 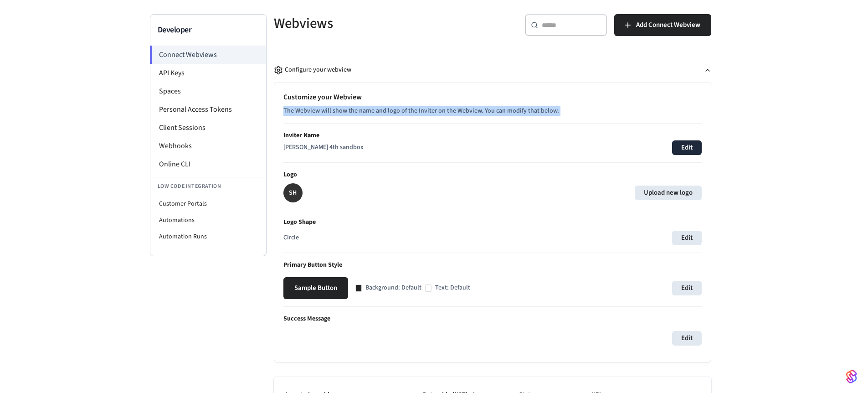 I want to click on li: Webhooks, so click(x=209, y=146).